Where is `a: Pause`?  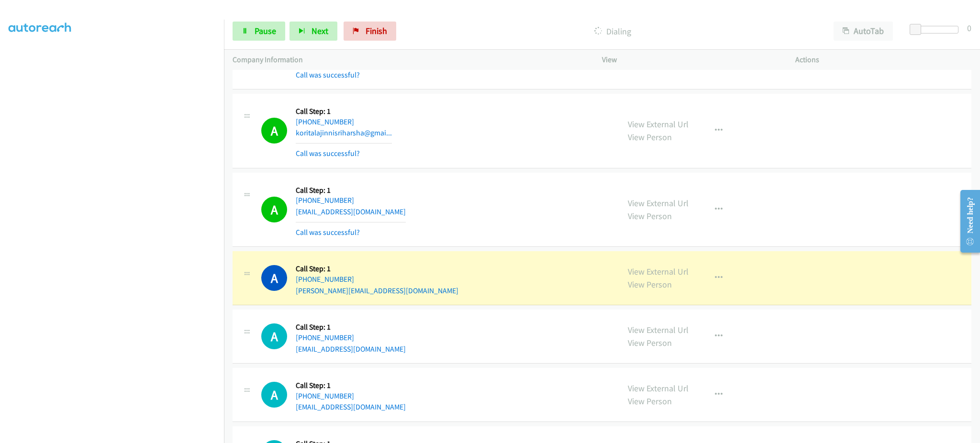 a: Pause is located at coordinates (259, 31).